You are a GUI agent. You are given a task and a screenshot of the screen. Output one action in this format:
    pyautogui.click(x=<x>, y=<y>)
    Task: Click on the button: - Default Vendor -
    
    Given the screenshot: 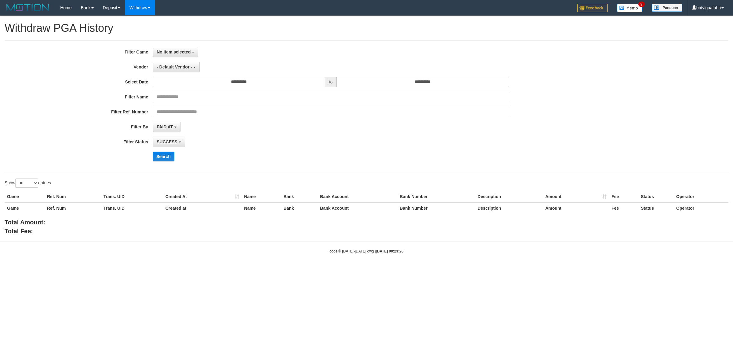 What is the action you would take?
    pyautogui.click(x=176, y=67)
    